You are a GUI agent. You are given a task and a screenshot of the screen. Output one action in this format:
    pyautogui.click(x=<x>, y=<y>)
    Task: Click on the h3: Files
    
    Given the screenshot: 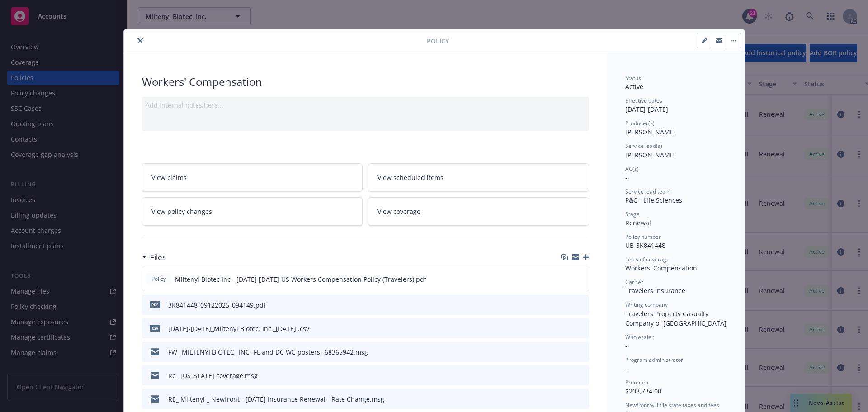 What is the action you would take?
    pyautogui.click(x=158, y=257)
    